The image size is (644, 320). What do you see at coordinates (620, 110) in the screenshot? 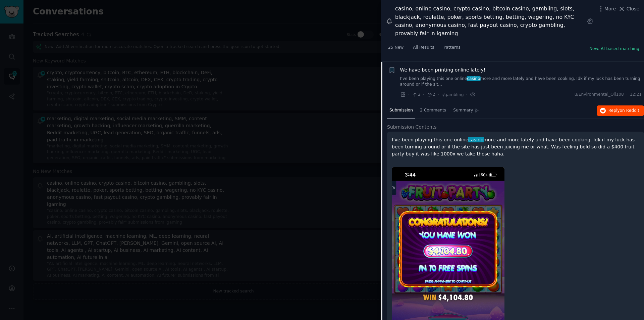
I see `a: Replyon Reddit` at bounding box center [620, 110].